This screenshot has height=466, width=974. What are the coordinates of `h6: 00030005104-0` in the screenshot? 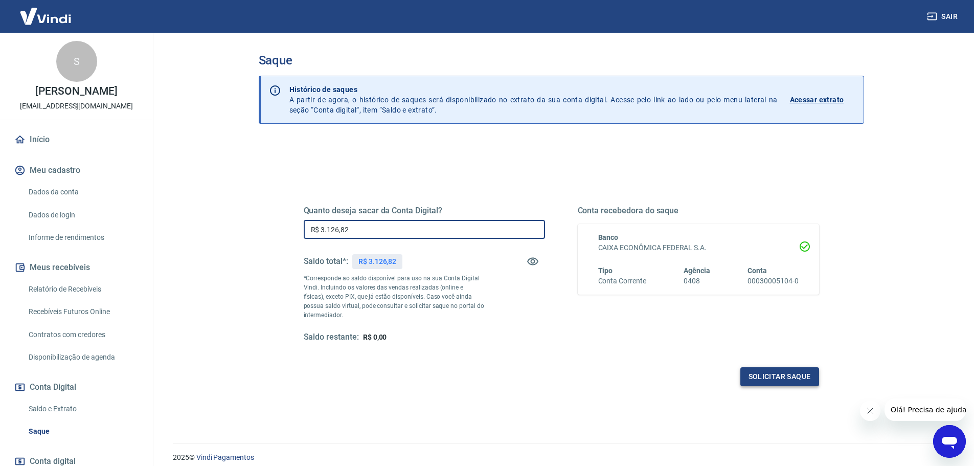 It's located at (773, 281).